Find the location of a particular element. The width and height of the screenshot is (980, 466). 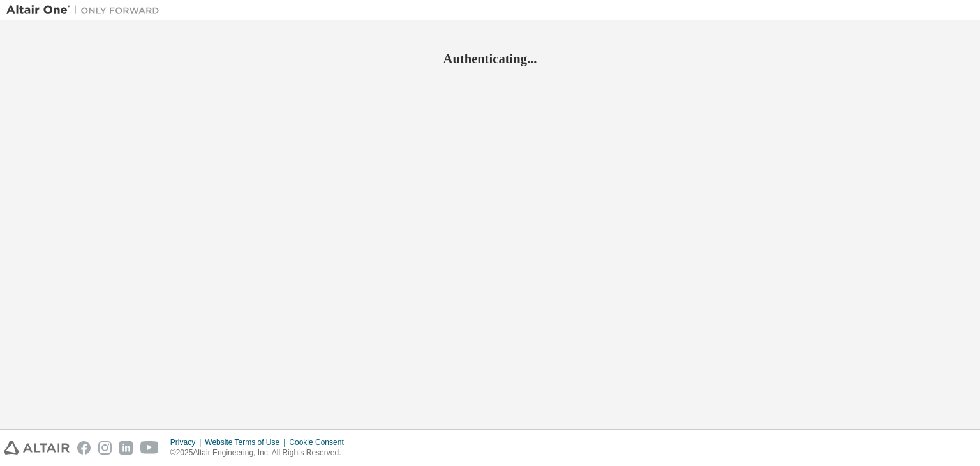

img: linkedin.svg is located at coordinates (125, 447).